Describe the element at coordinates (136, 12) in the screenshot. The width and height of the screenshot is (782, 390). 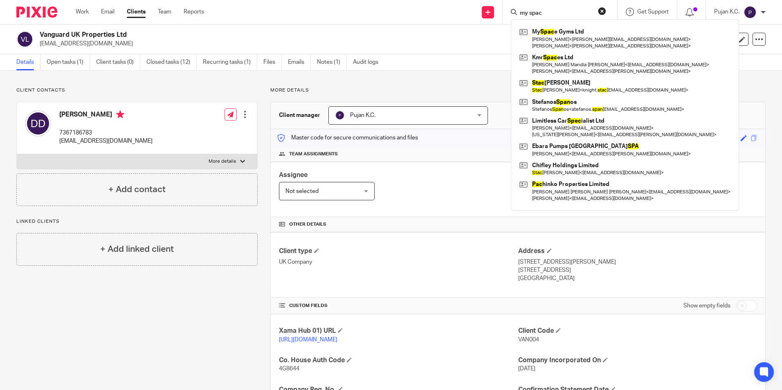
I see `a: Clients` at that location.